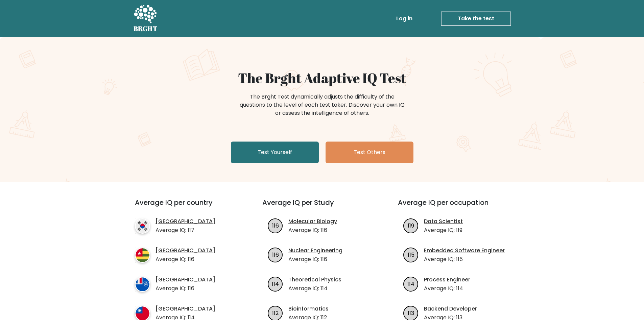  What do you see at coordinates (476, 19) in the screenshot?
I see `a: Take the test` at bounding box center [476, 19].